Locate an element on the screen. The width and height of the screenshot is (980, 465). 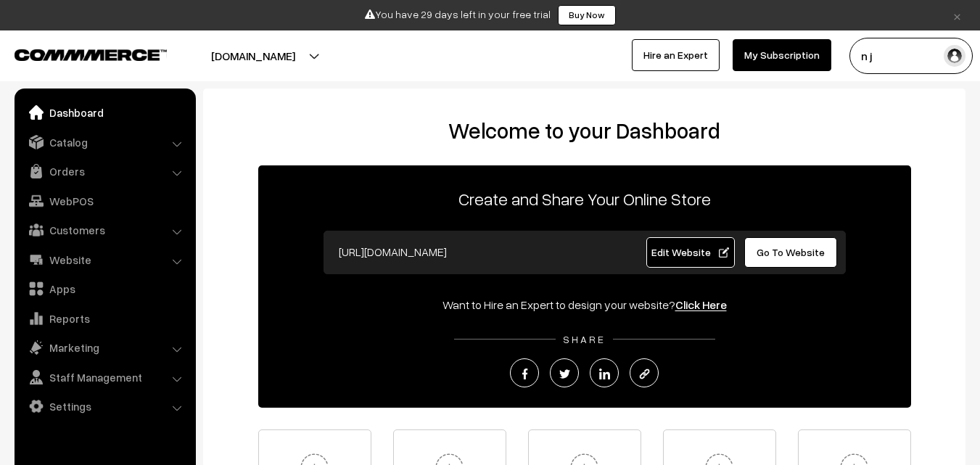
a: Click Here is located at coordinates (701, 304).